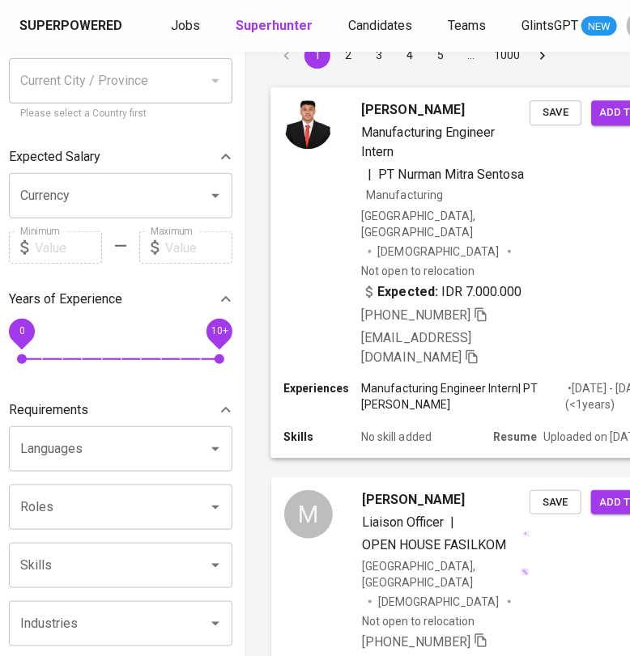 The width and height of the screenshot is (630, 656). Describe the element at coordinates (308, 515) in the screenshot. I see `div: M` at that location.